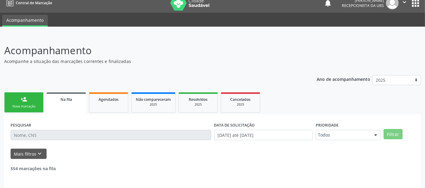 The image size is (425, 188). I want to click on p: Acompanhe a situação das marcações correntes e finalizadas, so click(150, 61).